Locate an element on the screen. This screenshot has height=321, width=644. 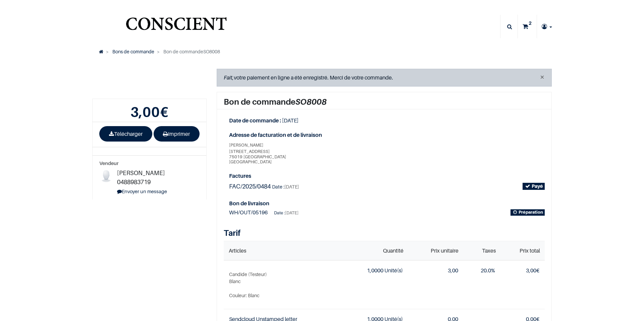
strong: Adresse de facturation et de livraison is located at coordinates (305, 135).